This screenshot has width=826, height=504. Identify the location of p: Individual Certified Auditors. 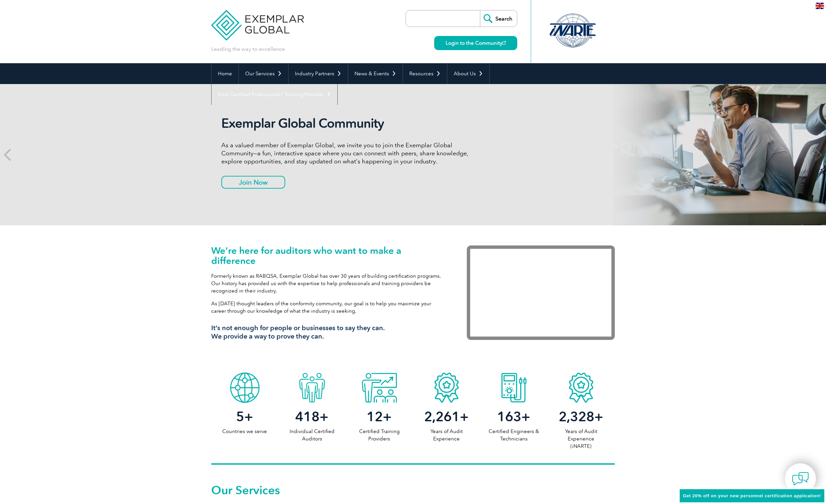
(313, 436).